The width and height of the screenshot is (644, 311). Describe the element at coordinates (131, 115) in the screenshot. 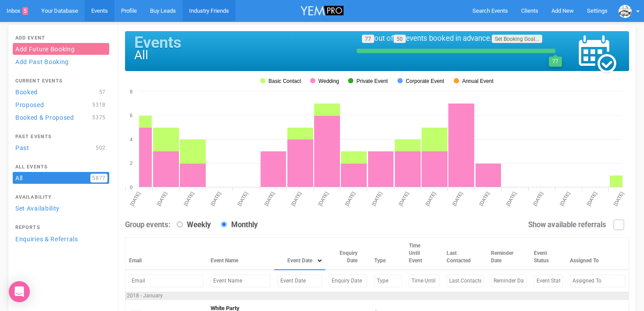

I see `tspan: 6` at that location.